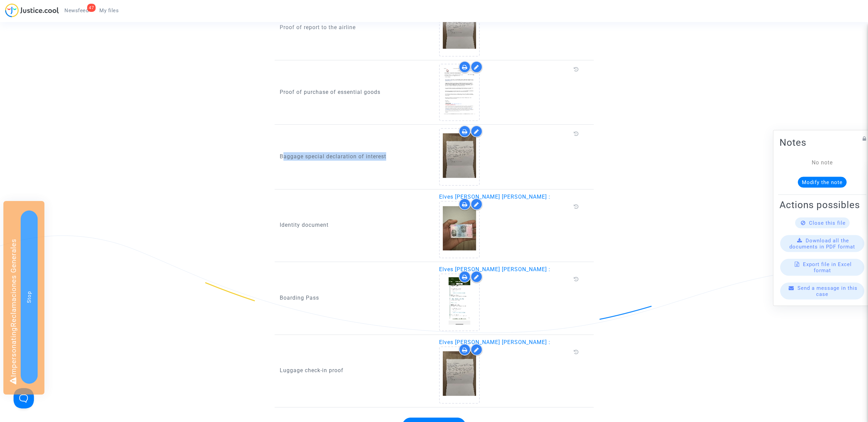 The image size is (868, 422). I want to click on span: Send a message in this case, so click(828, 291).